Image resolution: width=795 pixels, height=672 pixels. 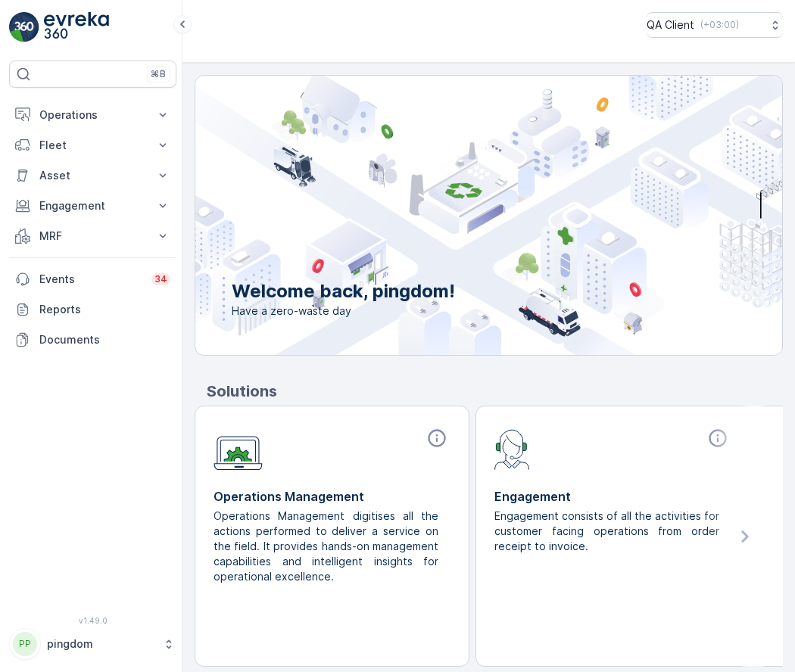 I want to click on p: Solutions, so click(x=495, y=392).